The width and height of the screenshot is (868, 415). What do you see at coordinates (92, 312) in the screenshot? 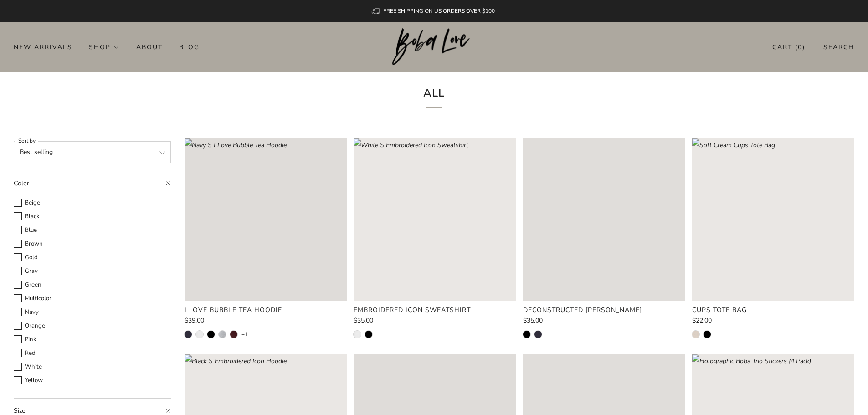
I see `label: Navy` at bounding box center [92, 312].